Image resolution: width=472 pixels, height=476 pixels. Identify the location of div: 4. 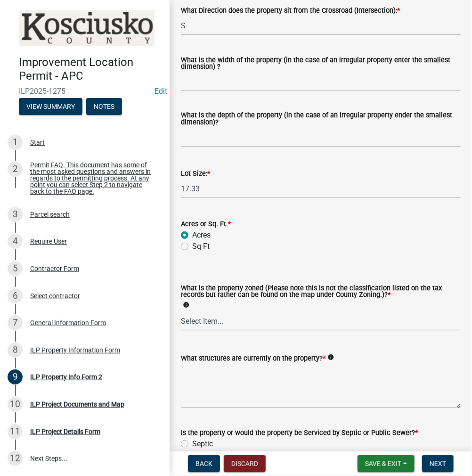
(15, 241).